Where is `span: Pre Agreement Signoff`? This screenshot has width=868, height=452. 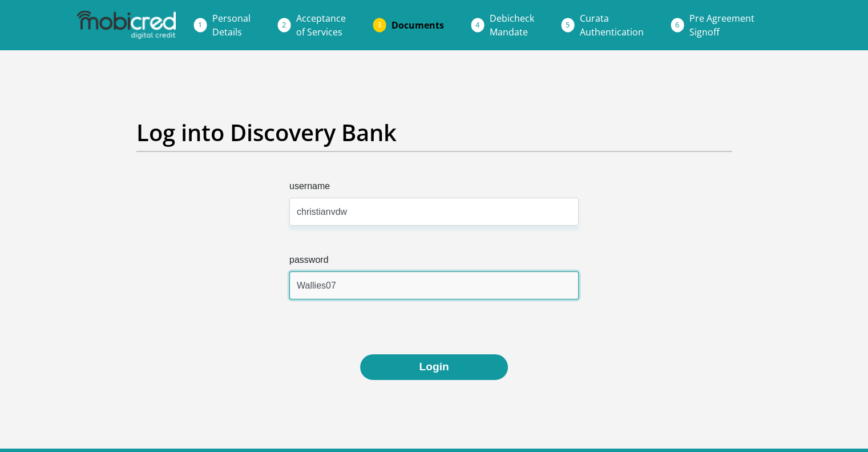 span: Pre Agreement Signoff is located at coordinates (722, 25).